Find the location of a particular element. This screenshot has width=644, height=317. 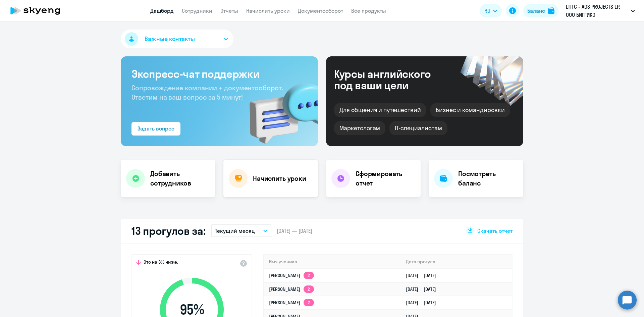

span: Скачать отчет is located at coordinates (495, 231).